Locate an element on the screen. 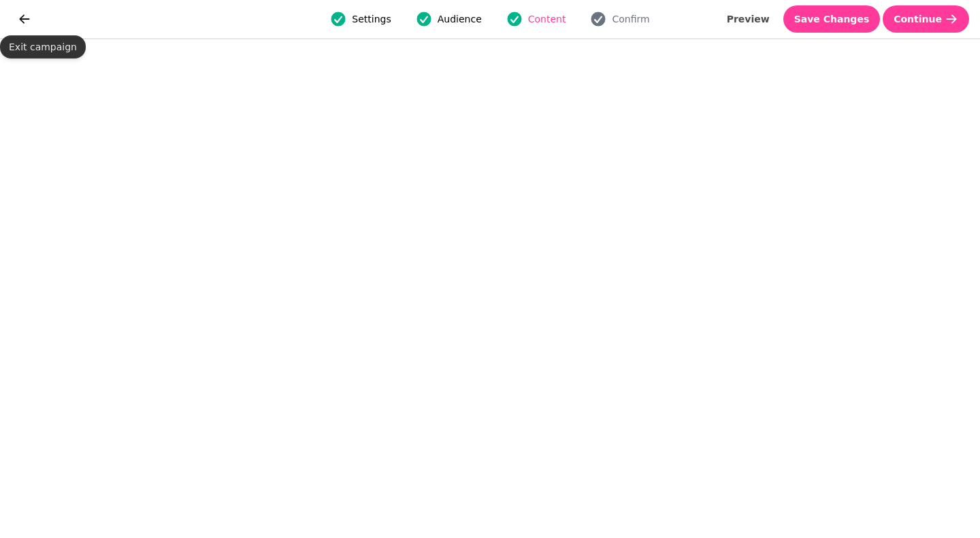  span: Confirm is located at coordinates (630, 19).